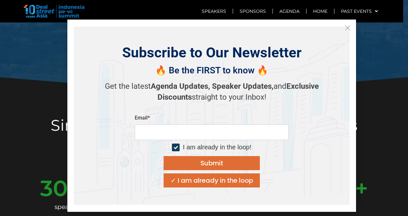  What do you see at coordinates (253, 11) in the screenshot?
I see `a: Sponsors` at bounding box center [253, 11].